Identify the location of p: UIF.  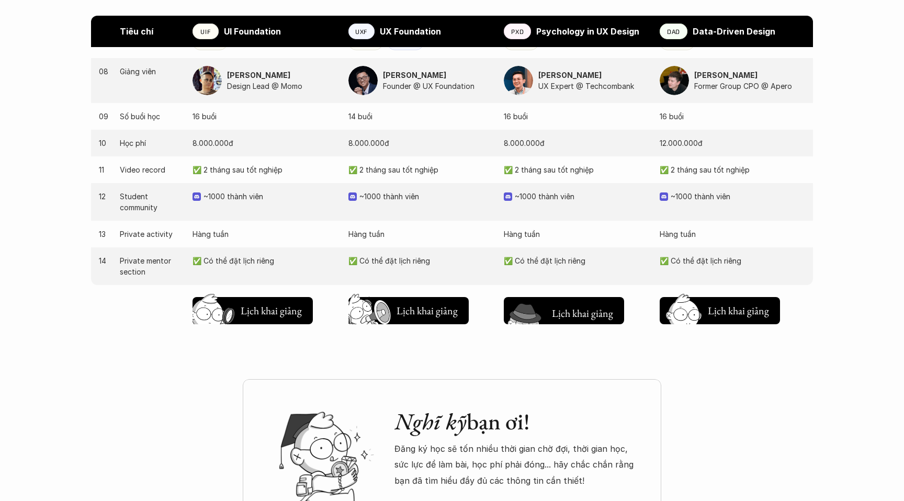
(205, 31).